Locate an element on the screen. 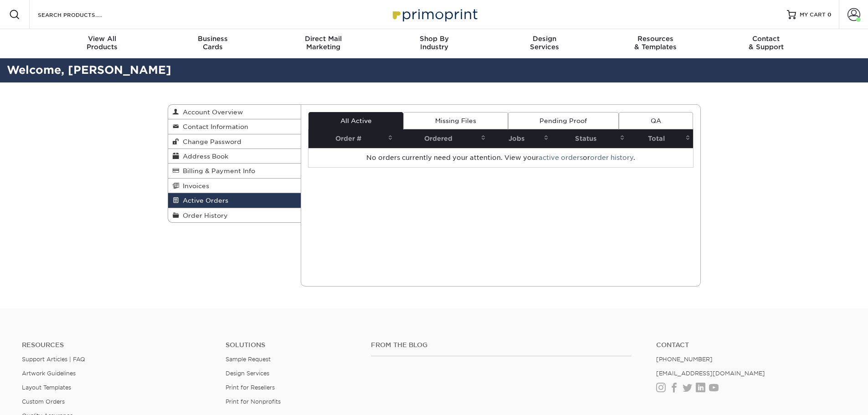  a: Invoices is located at coordinates (235, 186).